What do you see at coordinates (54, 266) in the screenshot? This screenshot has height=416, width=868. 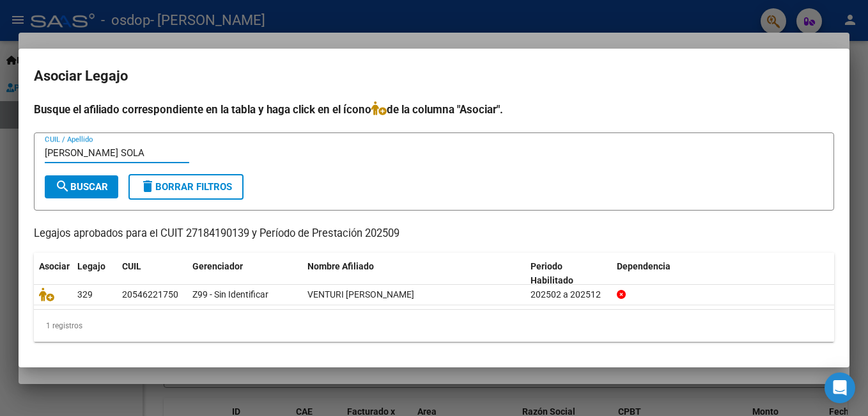 I see `span: Asociar` at bounding box center [54, 266].